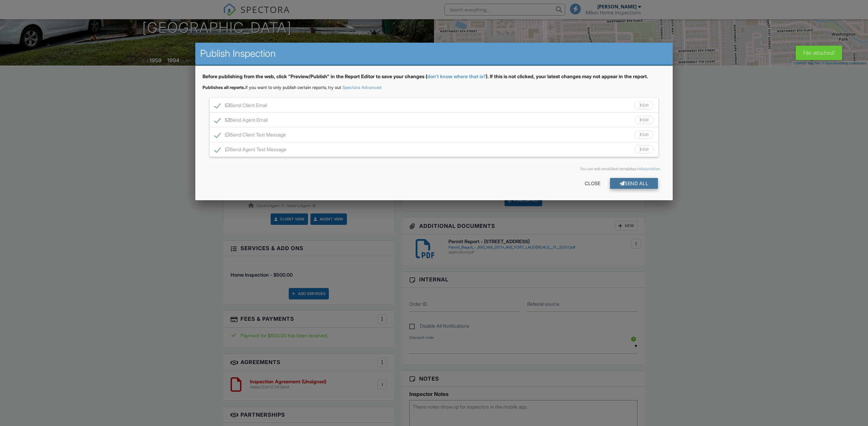  Describe the element at coordinates (250, 136) in the screenshot. I see `label: Send Client Text Message` at that location.